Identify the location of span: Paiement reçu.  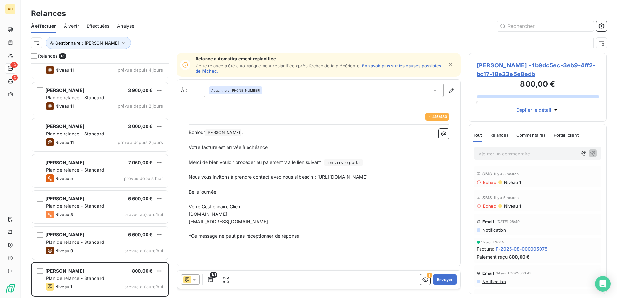
(492, 257).